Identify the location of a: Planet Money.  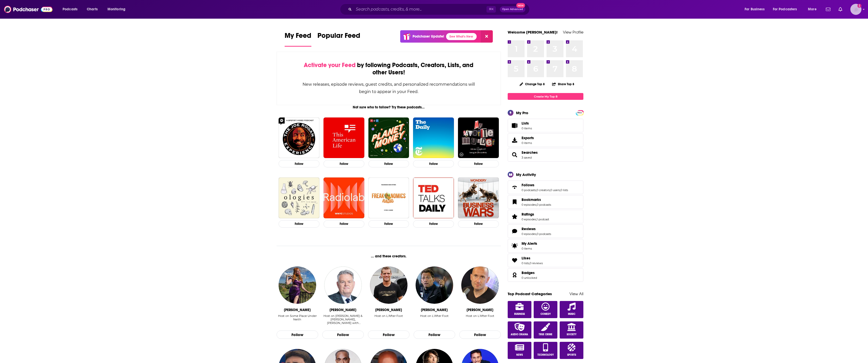
(389, 138).